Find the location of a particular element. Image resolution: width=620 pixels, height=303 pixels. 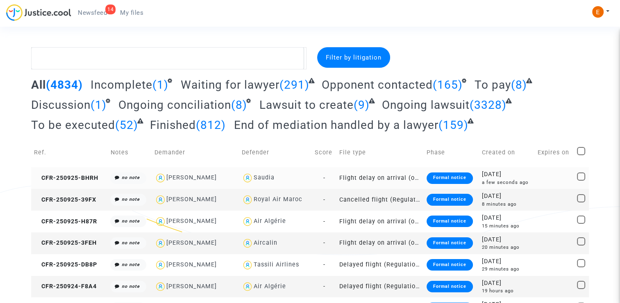

span: CFR-250924-F8A4 is located at coordinates (65, 286).